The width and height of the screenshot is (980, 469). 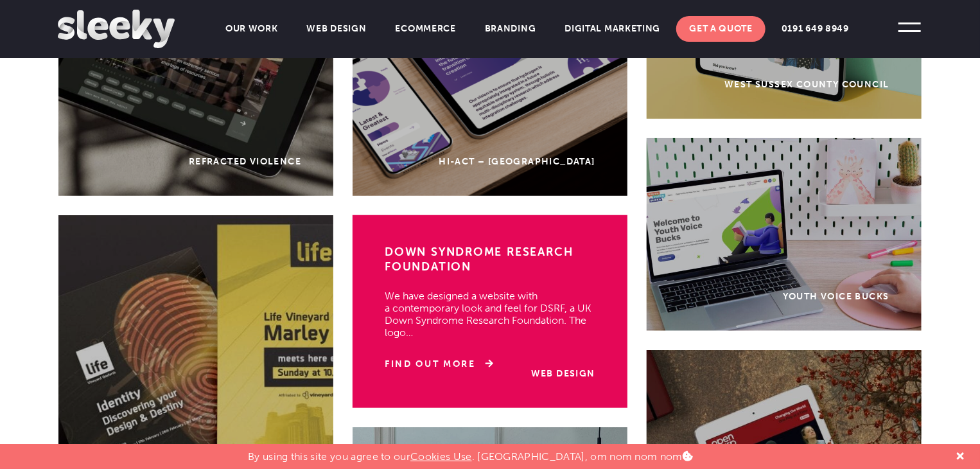 What do you see at coordinates (815, 29) in the screenshot?
I see `a: 0191 649 8949` at bounding box center [815, 29].